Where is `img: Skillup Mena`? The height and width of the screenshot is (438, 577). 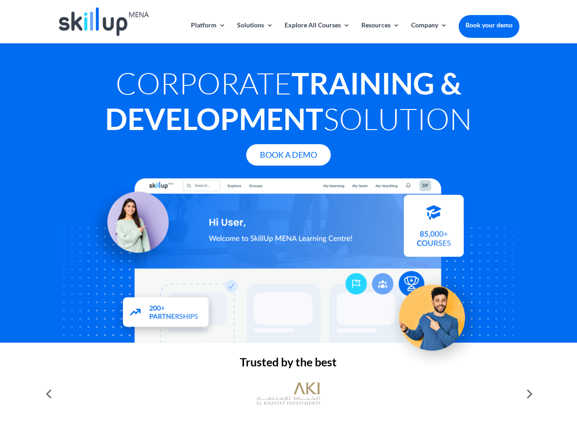
img: Skillup Mena is located at coordinates (104, 21).